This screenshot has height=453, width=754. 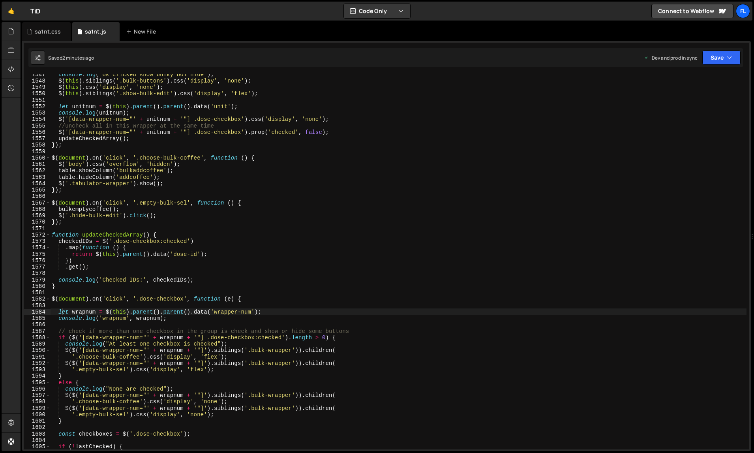 I want to click on div: 1569, so click(x=37, y=216).